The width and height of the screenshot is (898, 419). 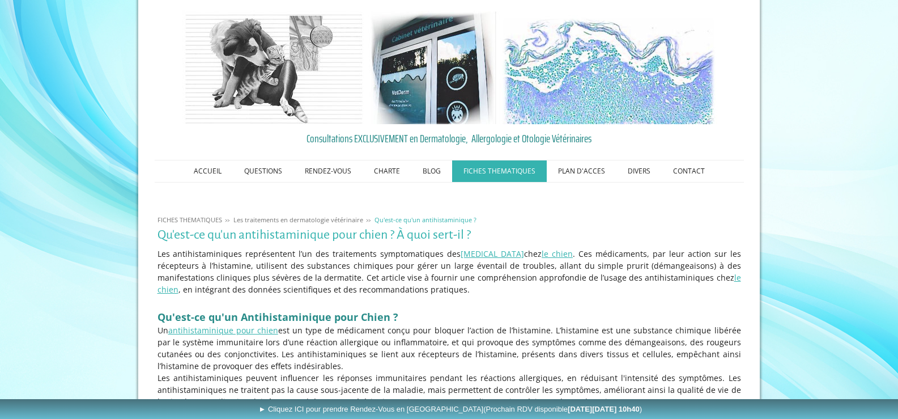 I want to click on span: Les traitements en dermatologie vétérinaire, so click(x=298, y=219).